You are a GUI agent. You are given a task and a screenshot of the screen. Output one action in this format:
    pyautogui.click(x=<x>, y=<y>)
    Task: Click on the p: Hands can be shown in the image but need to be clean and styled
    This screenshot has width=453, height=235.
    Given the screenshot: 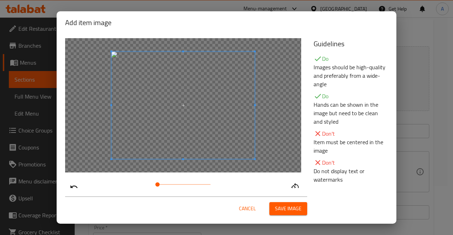 What is the action you would take?
    pyautogui.click(x=351, y=113)
    